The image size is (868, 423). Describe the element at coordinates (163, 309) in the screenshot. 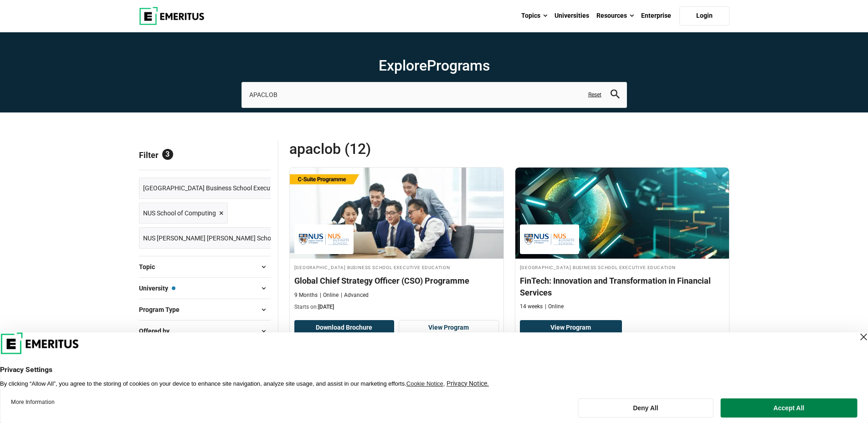

I see `span: Program Type` at that location.